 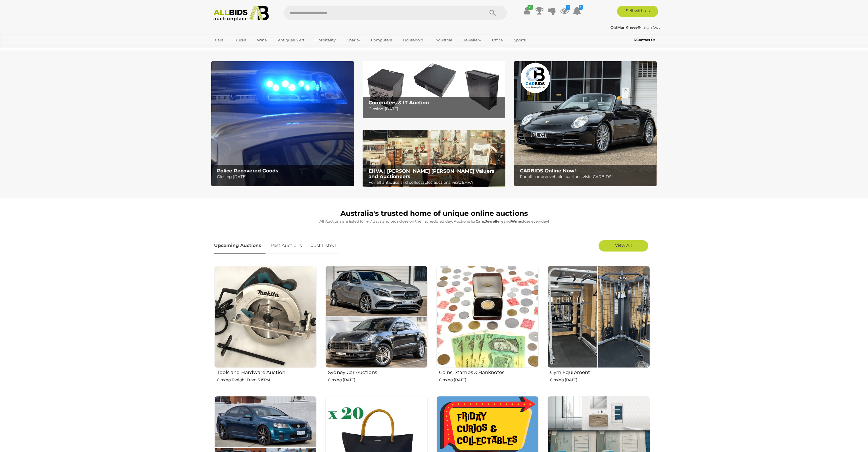 What do you see at coordinates (413, 40) in the screenshot?
I see `a: Household` at bounding box center [413, 40].